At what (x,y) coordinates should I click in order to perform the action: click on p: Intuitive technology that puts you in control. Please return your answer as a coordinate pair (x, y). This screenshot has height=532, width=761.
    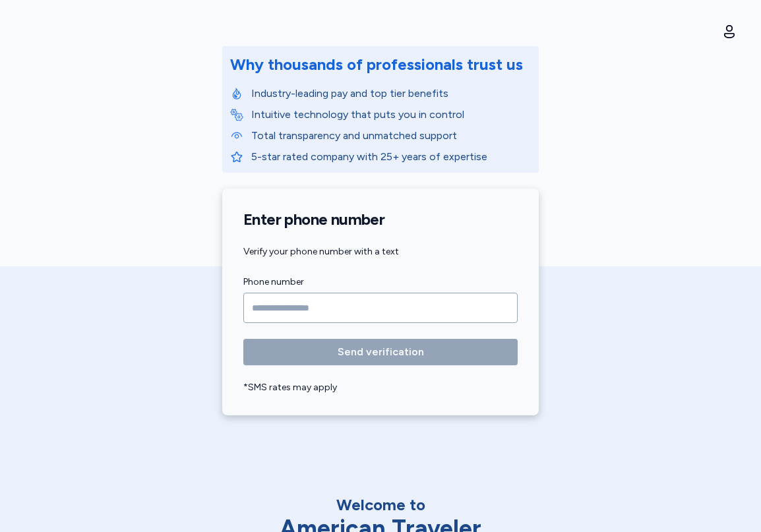
    Looking at the image, I should click on (391, 115).